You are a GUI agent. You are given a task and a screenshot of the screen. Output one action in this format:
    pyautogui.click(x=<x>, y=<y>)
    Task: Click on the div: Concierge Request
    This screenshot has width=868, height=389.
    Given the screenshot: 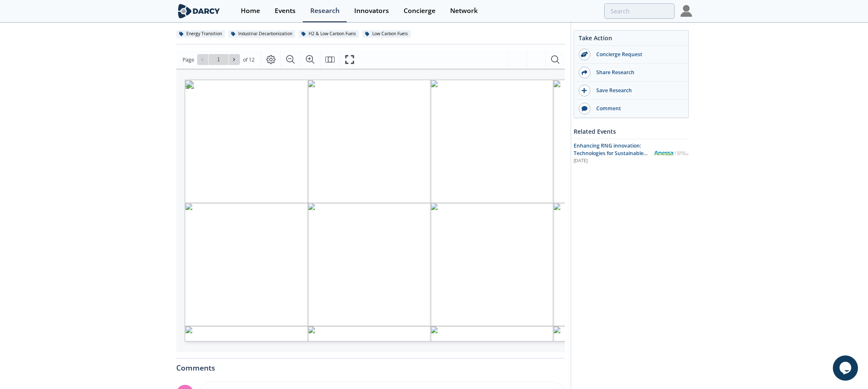 What is the action you would take?
    pyautogui.click(x=637, y=55)
    